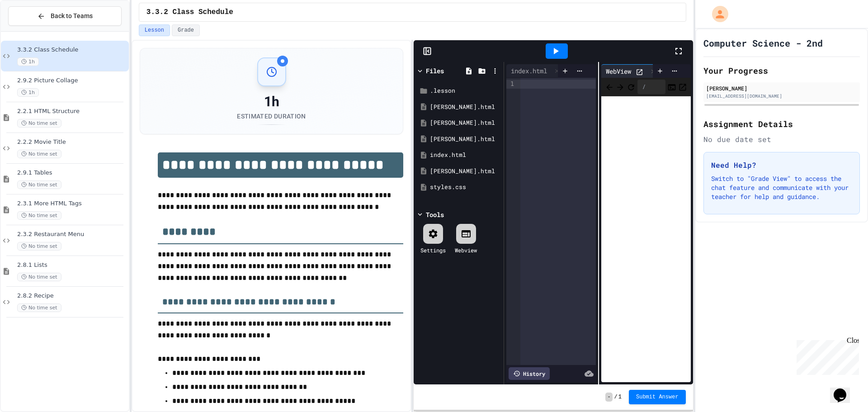  What do you see at coordinates (620, 396) in the screenshot?
I see `span: 1` at bounding box center [620, 396].